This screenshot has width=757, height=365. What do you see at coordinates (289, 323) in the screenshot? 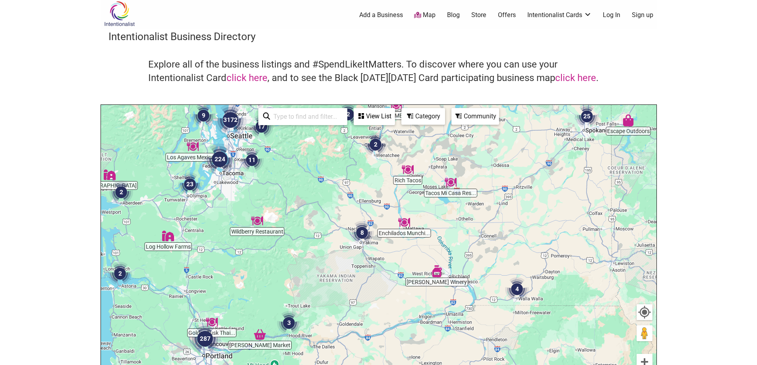
I see `div: 3` at bounding box center [289, 323].